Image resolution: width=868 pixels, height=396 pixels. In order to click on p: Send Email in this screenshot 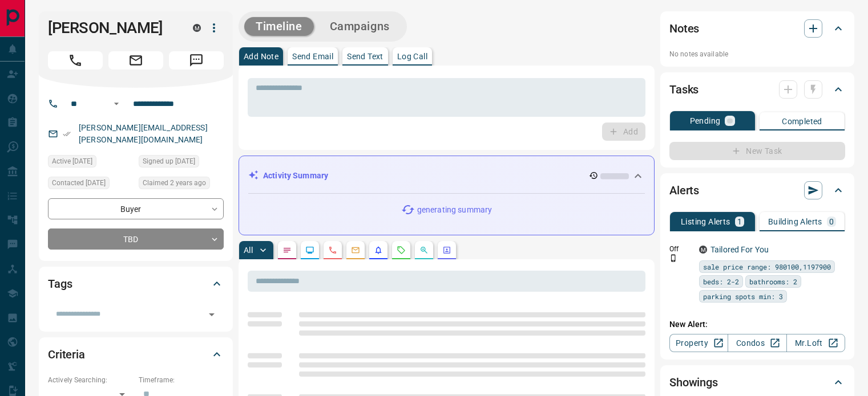, I will do `click(312, 56)`.